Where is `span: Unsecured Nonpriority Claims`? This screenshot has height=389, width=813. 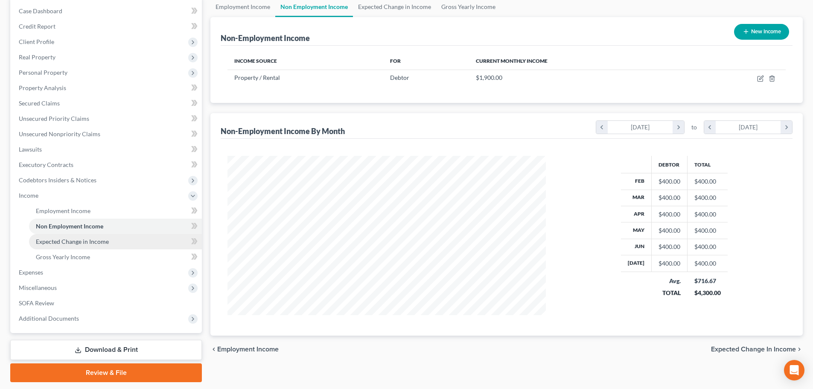
span: Unsecured Nonpriority Claims is located at coordinates (59, 134).